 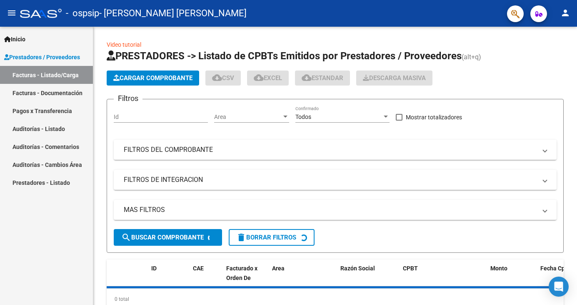 What do you see at coordinates (12, 13) in the screenshot?
I see `mat-icon: menu` at bounding box center [12, 13].